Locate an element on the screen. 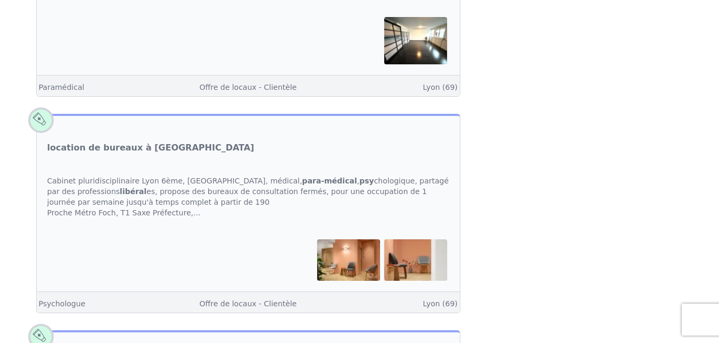 This screenshot has height=343, width=719. a: Psychologue is located at coordinates (62, 304).